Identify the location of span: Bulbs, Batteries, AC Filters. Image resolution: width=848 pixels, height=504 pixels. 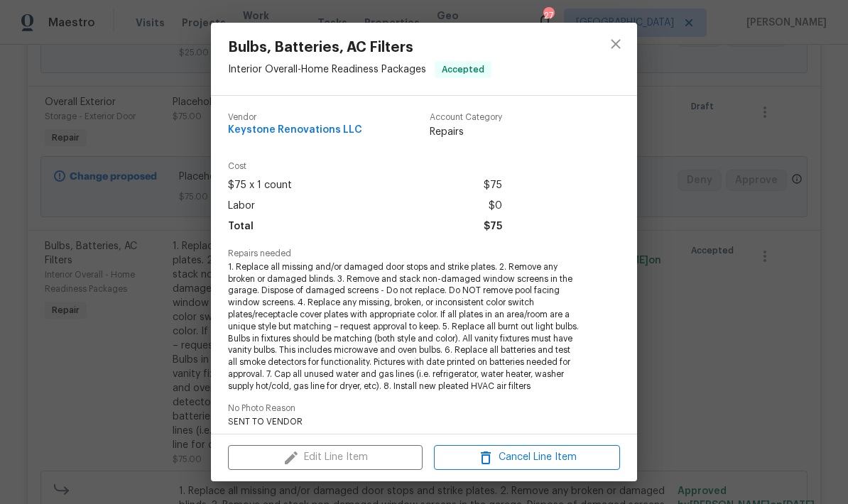
(360, 48).